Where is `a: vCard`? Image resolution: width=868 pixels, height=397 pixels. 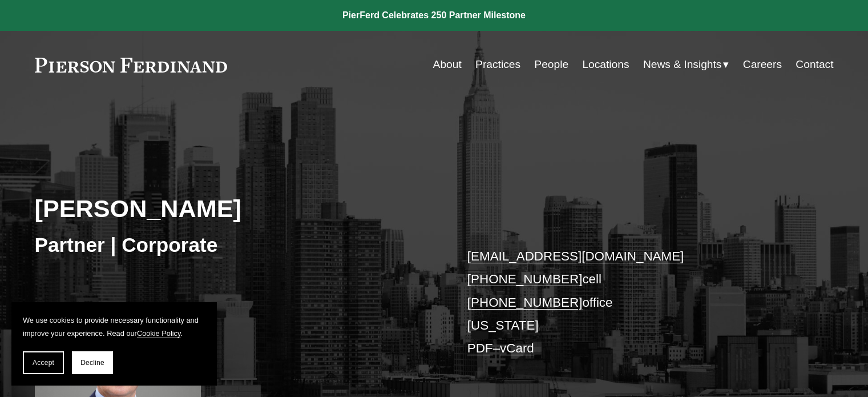 a: vCard is located at coordinates (517, 348).